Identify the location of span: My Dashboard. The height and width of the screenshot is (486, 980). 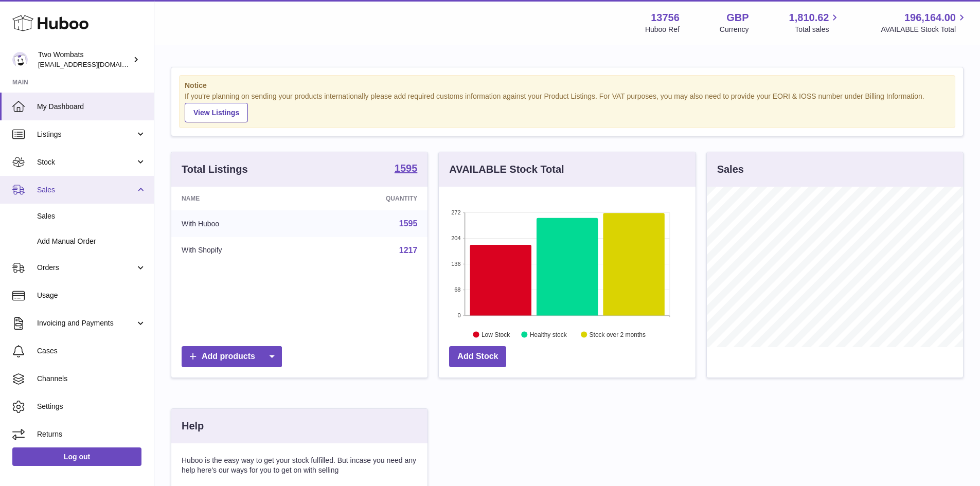
(92, 107).